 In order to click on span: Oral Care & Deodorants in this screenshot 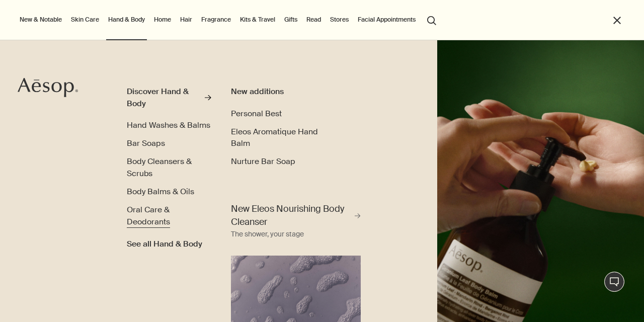, I will do `click(148, 215)`.